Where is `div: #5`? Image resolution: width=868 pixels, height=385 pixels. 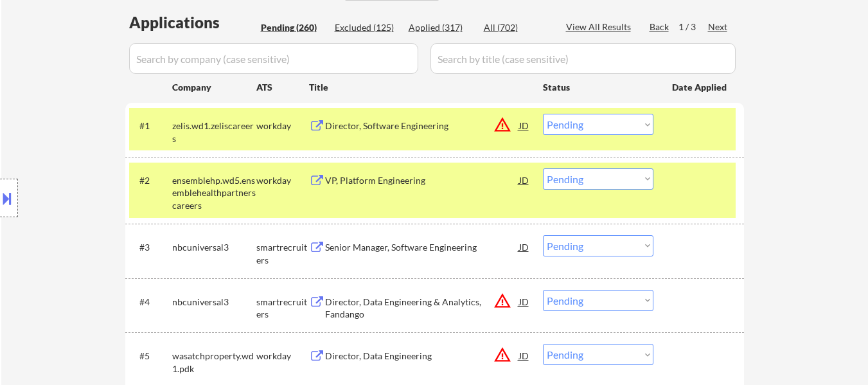
div: #5 is located at coordinates (150, 356).